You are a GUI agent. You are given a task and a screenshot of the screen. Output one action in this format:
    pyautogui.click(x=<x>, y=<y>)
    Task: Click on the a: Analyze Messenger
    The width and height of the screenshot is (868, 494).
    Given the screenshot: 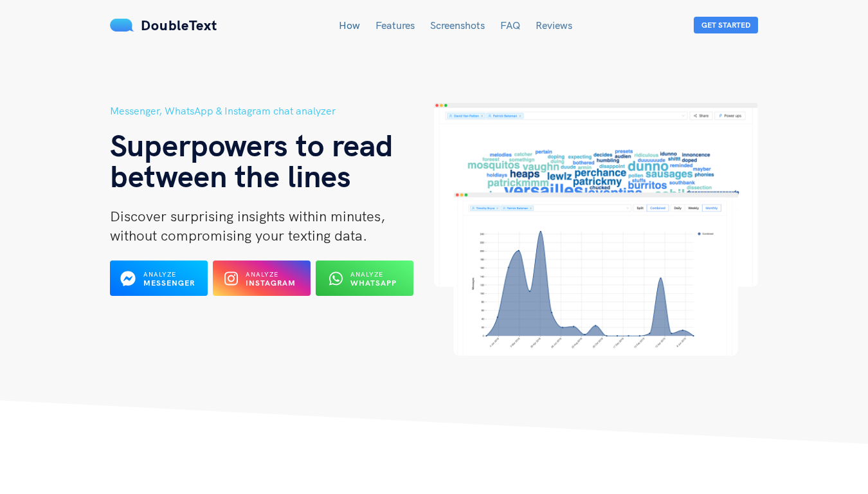 What is the action you would take?
    pyautogui.click(x=159, y=283)
    